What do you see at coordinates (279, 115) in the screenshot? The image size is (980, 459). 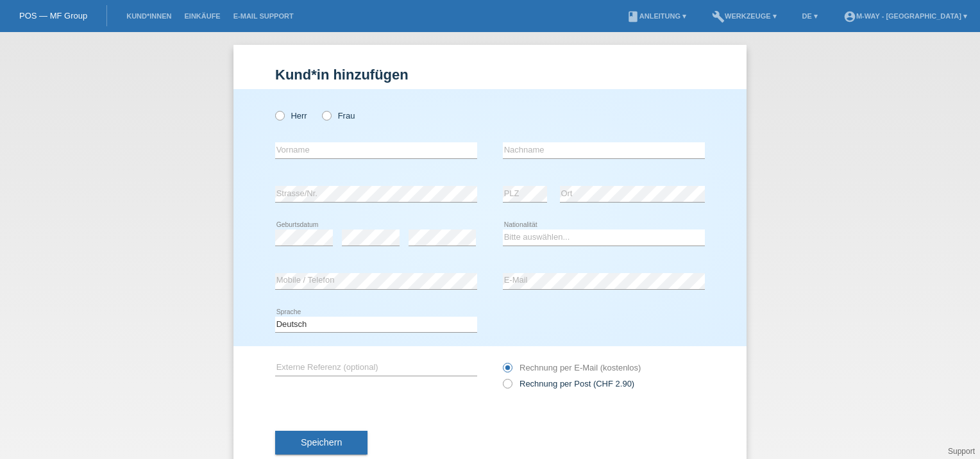 I see `input: Herr` at bounding box center [279, 115].